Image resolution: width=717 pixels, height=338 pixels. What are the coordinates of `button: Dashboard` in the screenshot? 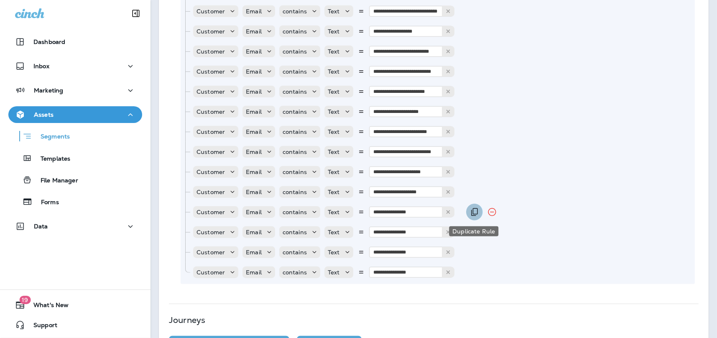 It's located at (75, 42).